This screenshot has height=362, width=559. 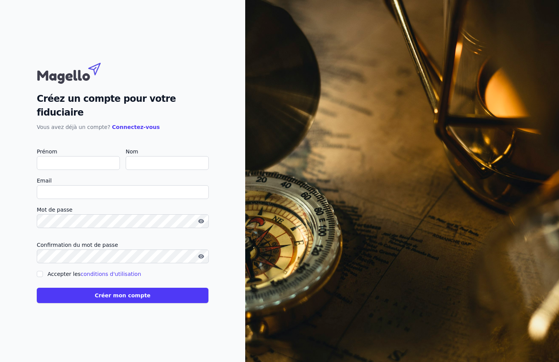 What do you see at coordinates (123, 127) in the screenshot?
I see `p: Vous avez déjà un compte?` at bounding box center [123, 127].